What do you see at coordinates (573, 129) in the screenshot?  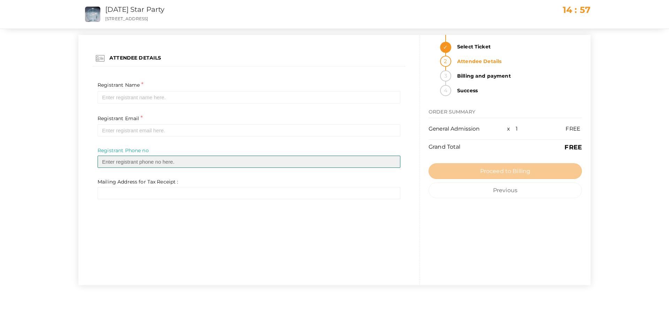 I see `span: FREE` at bounding box center [573, 129].